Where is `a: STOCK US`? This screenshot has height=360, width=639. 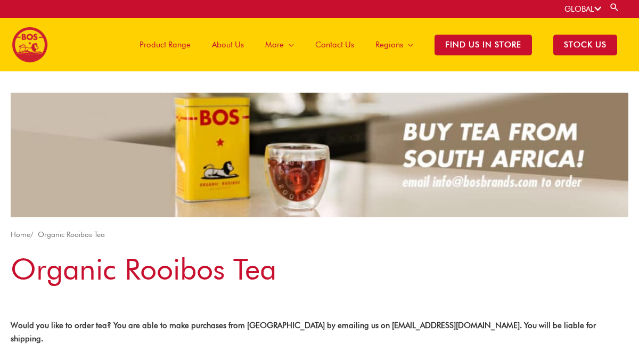
a: STOCK US is located at coordinates (585, 45).